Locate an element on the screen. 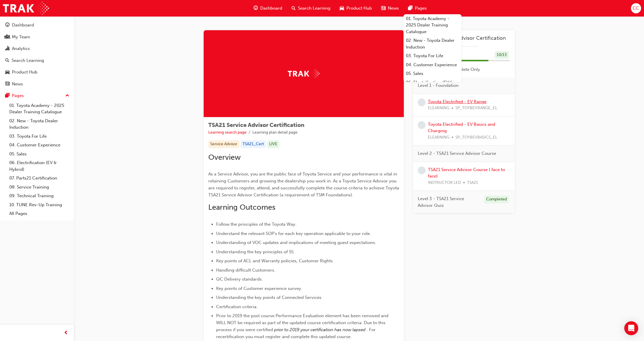 Image resolution: width=644 pixels, height=341 pixels. div: Service Advisor is located at coordinates (224, 144).